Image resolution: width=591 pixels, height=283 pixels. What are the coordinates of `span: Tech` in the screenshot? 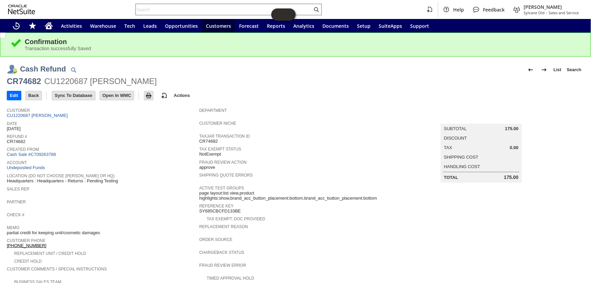 It's located at (130, 26).